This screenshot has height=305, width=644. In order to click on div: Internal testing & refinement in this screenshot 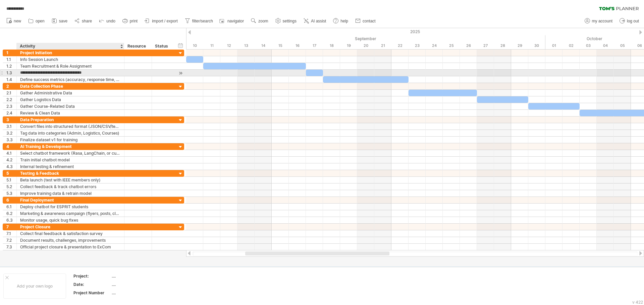, I will do `click(71, 167)`.